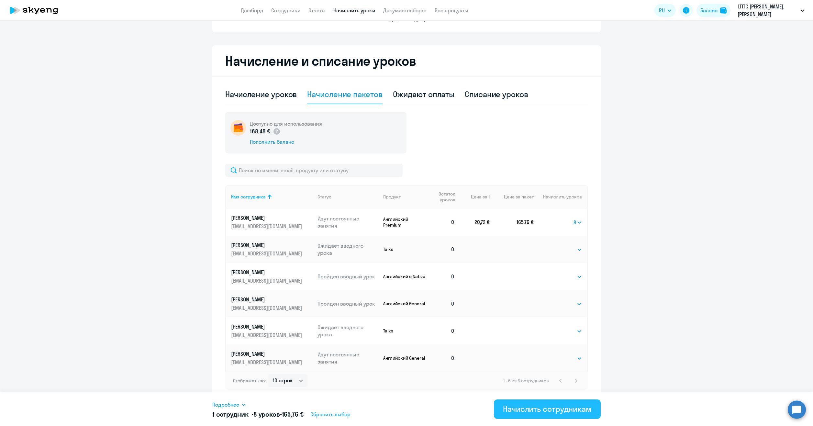  What do you see at coordinates (723, 10) in the screenshot?
I see `img: balance` at bounding box center [723, 10].